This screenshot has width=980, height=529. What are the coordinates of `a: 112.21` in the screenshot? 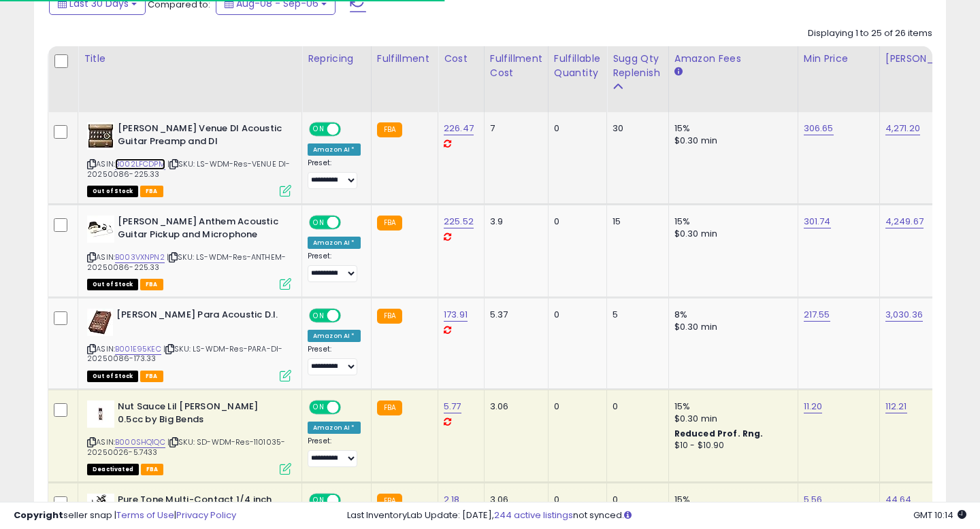 It's located at (896, 407).